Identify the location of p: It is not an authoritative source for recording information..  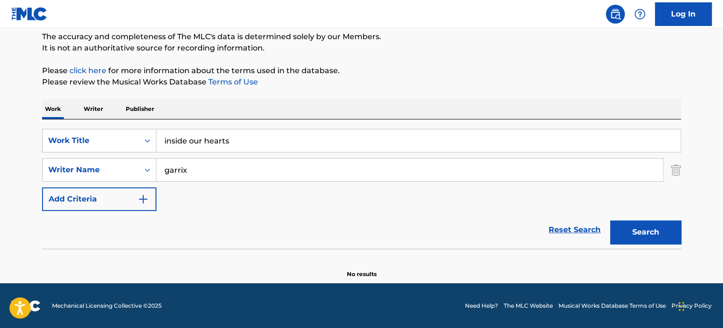
(361, 48).